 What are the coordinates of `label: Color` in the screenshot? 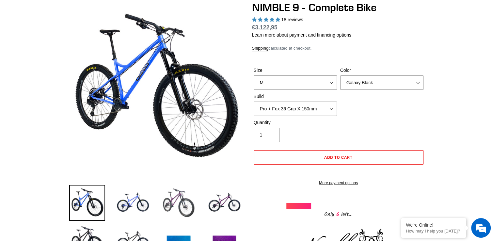 It's located at (382, 70).